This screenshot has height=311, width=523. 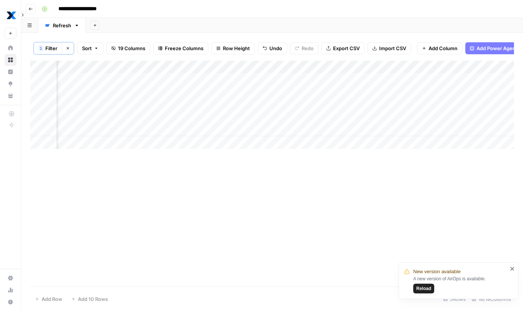 I want to click on button: Reload, so click(x=423, y=289).